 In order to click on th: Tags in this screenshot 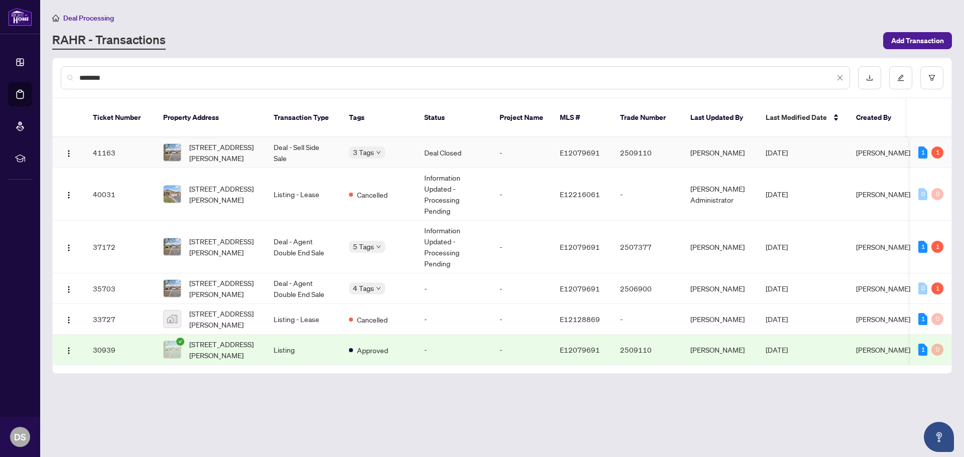, I will do `click(378, 118)`.